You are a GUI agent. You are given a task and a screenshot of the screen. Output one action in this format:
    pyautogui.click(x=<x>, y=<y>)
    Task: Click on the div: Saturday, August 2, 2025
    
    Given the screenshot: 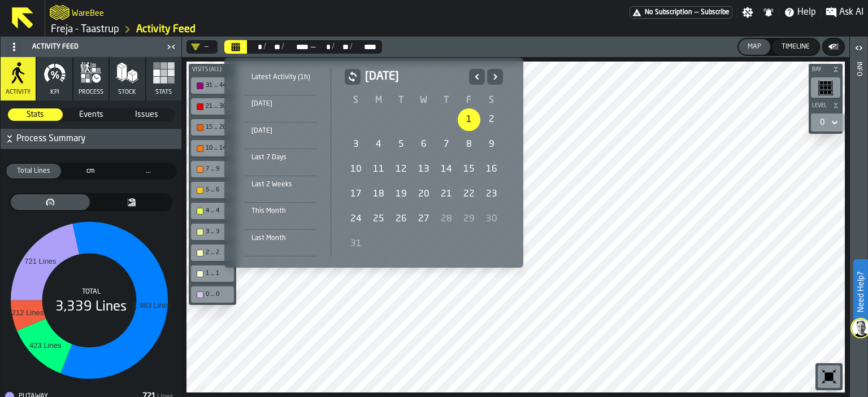 What is the action you would take?
    pyautogui.click(x=492, y=120)
    